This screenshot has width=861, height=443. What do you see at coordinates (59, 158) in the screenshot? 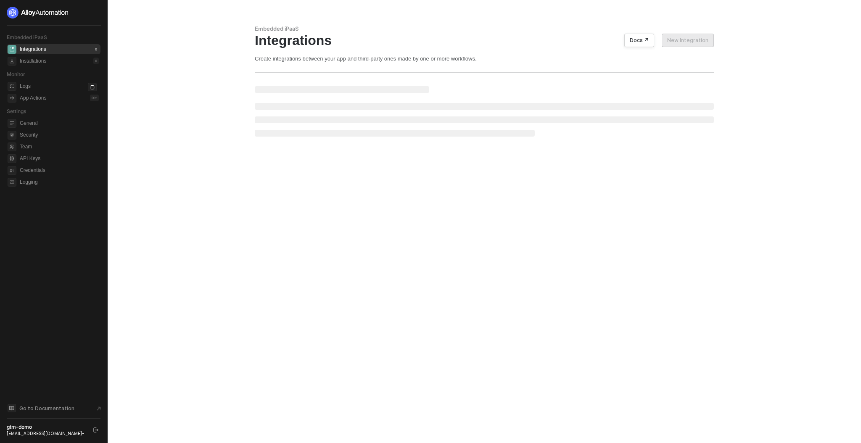
I see `span: API Keys` at bounding box center [59, 158].